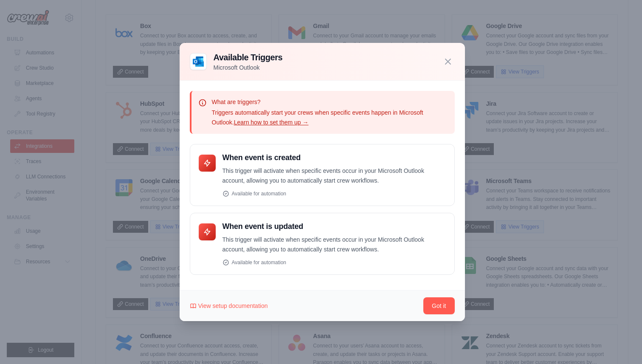  I want to click on p: Microsoft Outlook, so click(248, 68).